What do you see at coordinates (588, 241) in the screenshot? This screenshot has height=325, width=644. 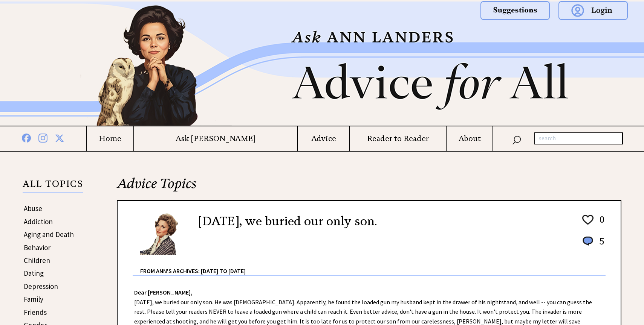 I see `img: message_round%201.png` at bounding box center [588, 241].